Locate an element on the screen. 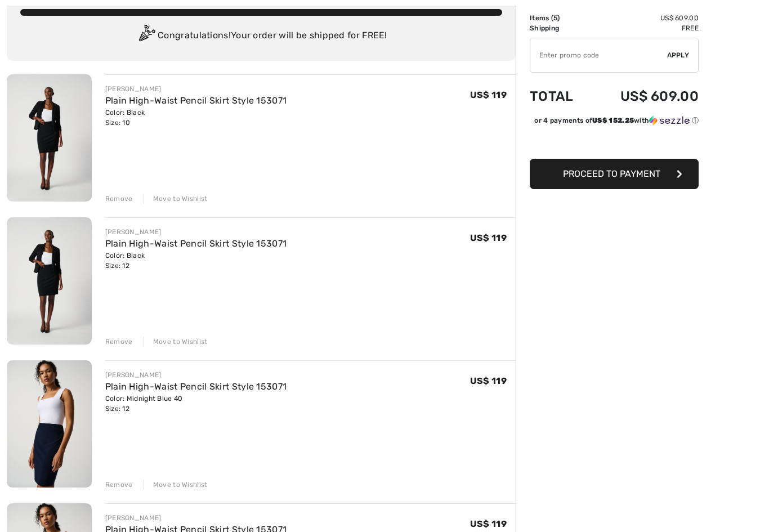 The width and height of the screenshot is (769, 532). div: or 4 payments of with is located at coordinates (616, 121).